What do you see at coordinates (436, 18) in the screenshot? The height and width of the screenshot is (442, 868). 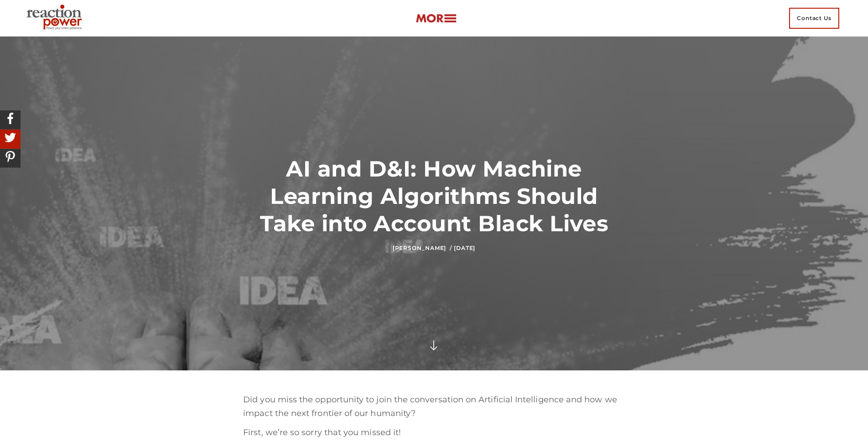 I see `img: more-btn.png` at bounding box center [436, 18].